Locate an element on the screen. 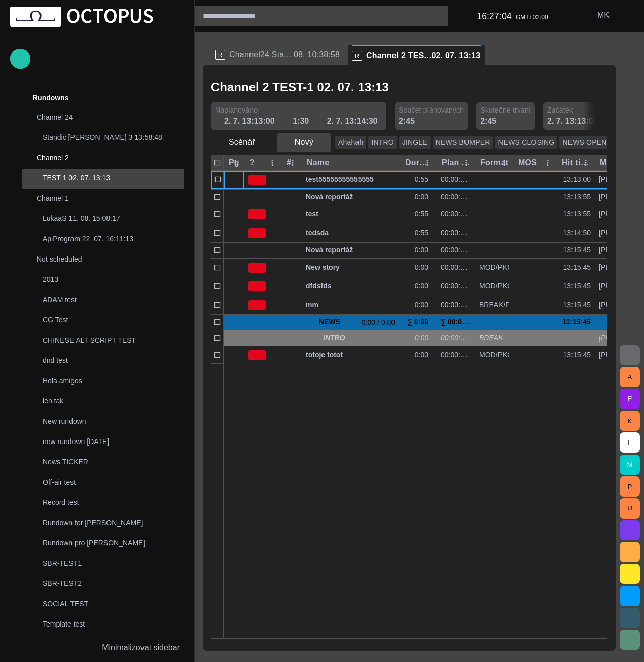 The width and height of the screenshot is (644, 662). div: totoje totot is located at coordinates (351, 356).